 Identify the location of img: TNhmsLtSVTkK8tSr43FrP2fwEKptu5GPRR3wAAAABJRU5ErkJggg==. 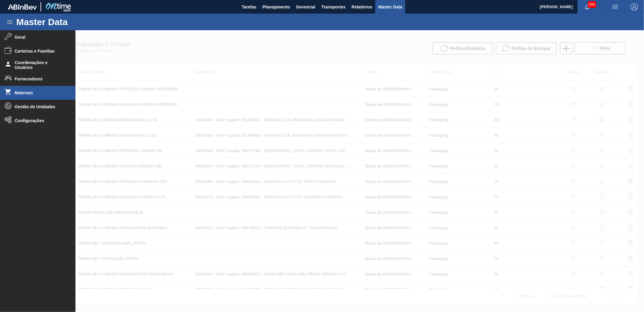
(22, 7).